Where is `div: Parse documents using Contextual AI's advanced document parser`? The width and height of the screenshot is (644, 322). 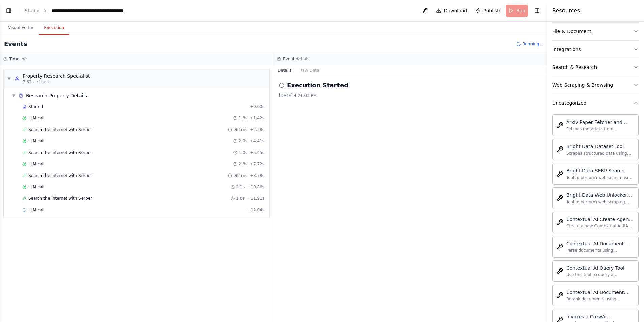
div: Parse documents using Contextual AI's advanced document parser is located at coordinates (600, 250).